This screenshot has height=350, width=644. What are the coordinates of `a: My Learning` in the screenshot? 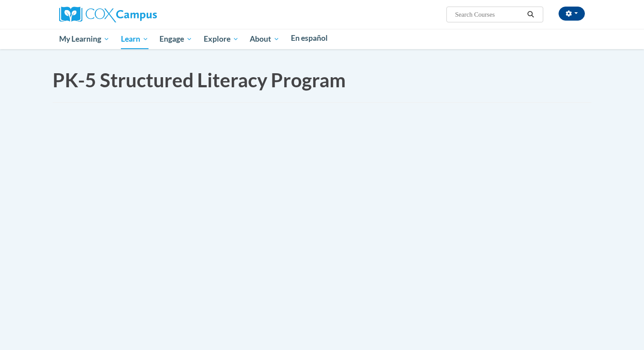 It's located at (84, 39).